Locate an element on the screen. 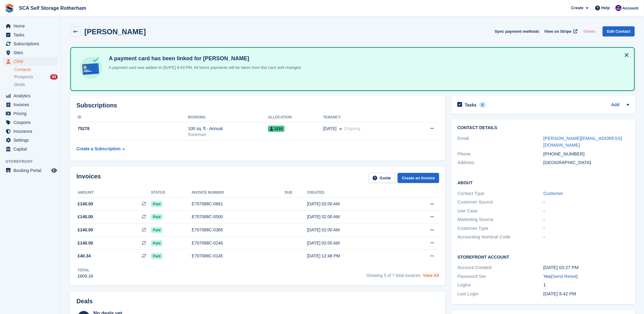 The width and height of the screenshot is (644, 314). div: Address is located at coordinates (500, 163).